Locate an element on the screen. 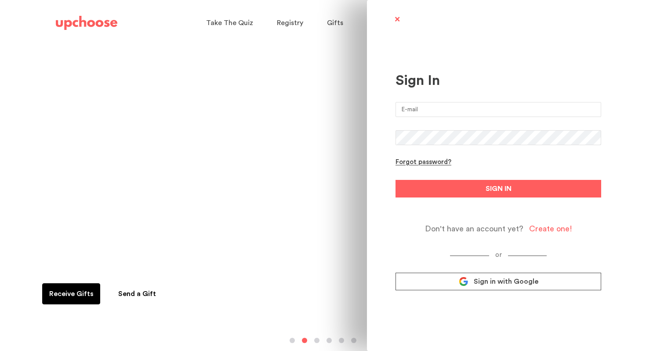 The height and width of the screenshot is (351, 646). div: Forgot password? is located at coordinates (423, 162).